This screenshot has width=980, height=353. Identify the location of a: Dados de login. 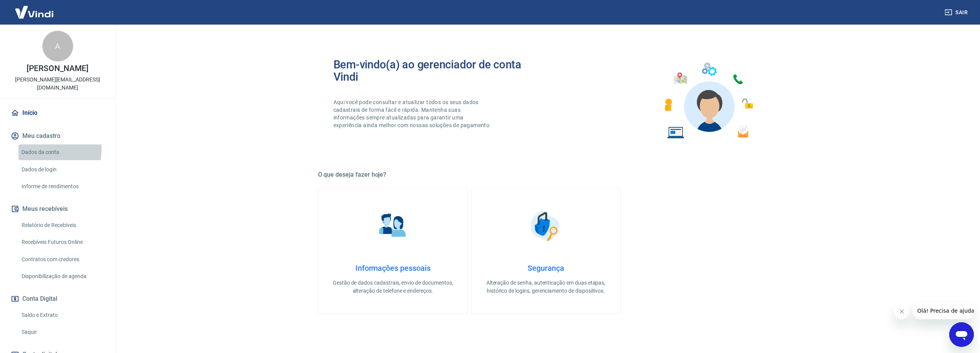
(62, 170).